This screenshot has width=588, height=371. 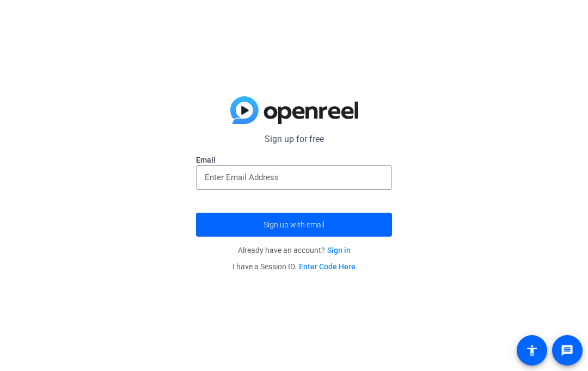 I want to click on input: Enter Email Address, so click(x=294, y=177).